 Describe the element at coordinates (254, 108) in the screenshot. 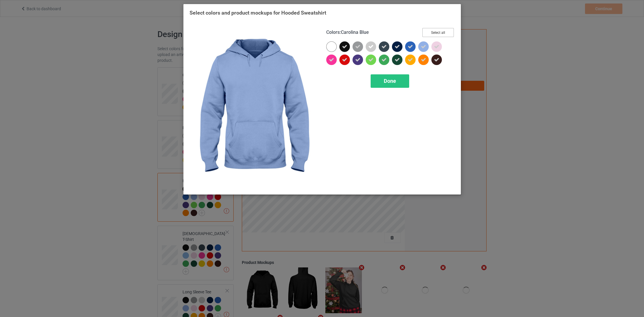

I see `img: regular.jpg` at that location.